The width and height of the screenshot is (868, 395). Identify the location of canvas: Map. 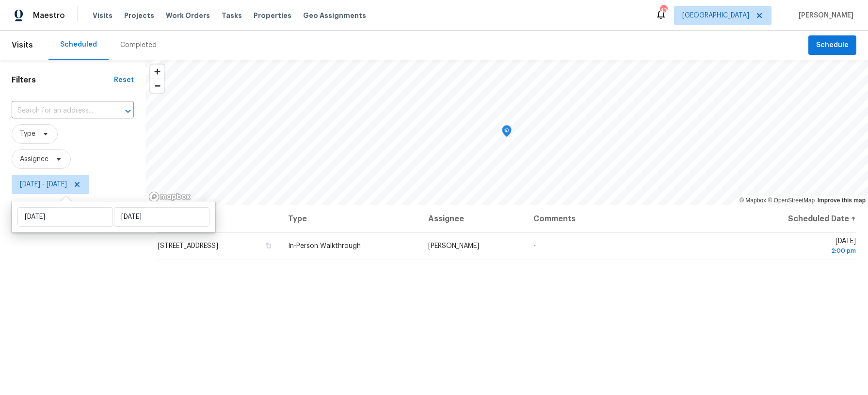
(506, 133).